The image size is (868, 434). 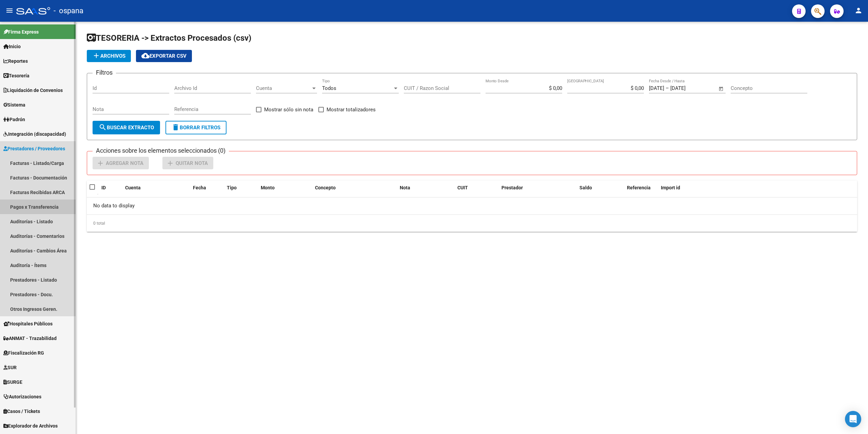 What do you see at coordinates (671, 188) in the screenshot?
I see `datatable-header-cell: Import id` at bounding box center [671, 188].